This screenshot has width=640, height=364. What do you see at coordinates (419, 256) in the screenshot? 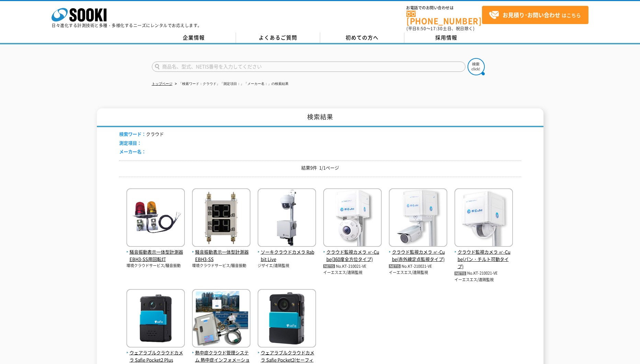
I see `span: クラウド監視カメラ ㎥-Cube(赤外線定点監視タイプ)` at bounding box center [419, 256].